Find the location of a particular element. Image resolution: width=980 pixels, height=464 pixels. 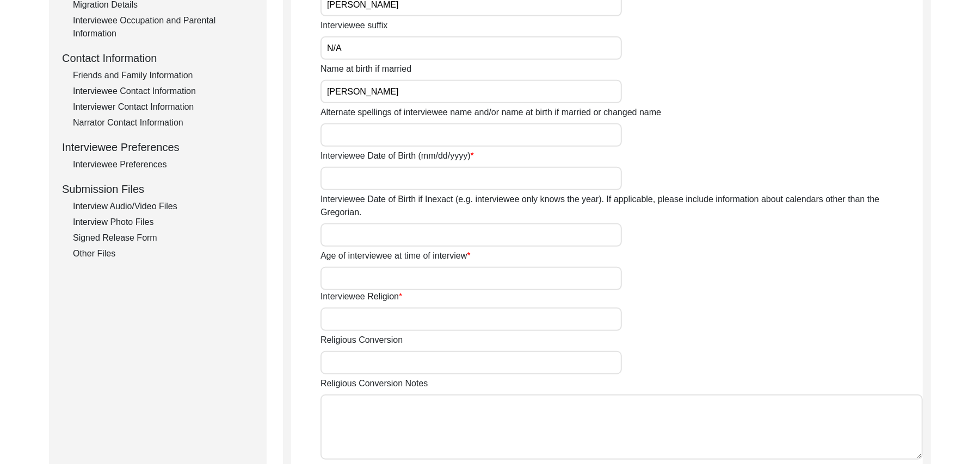

div: Interview Photo Files is located at coordinates (163, 222).